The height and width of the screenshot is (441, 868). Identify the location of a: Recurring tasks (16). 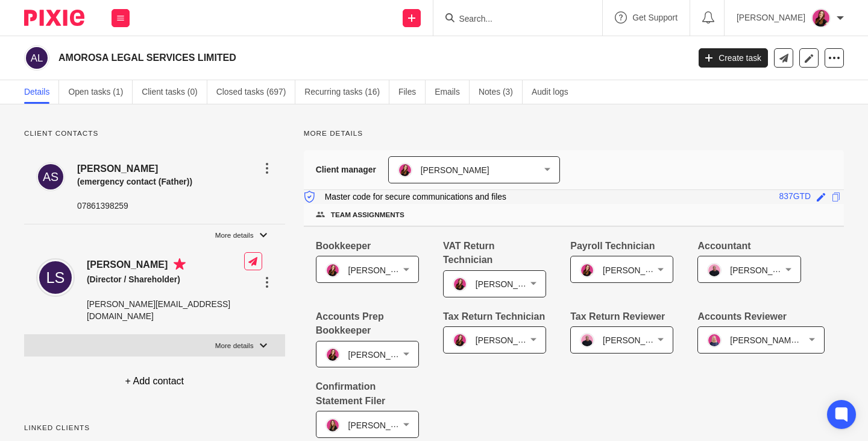
(346, 92).